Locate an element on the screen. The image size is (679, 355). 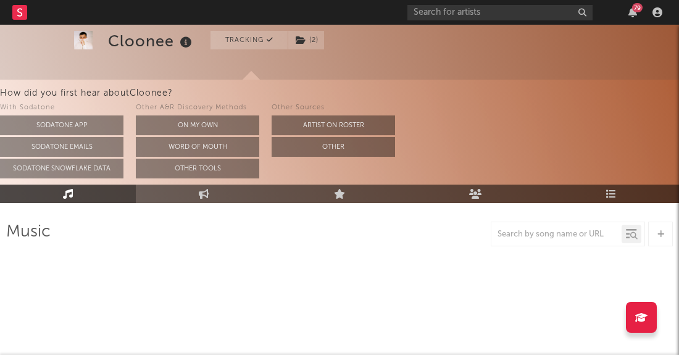
div: Other A&R Discovery Methods is located at coordinates (198, 108).